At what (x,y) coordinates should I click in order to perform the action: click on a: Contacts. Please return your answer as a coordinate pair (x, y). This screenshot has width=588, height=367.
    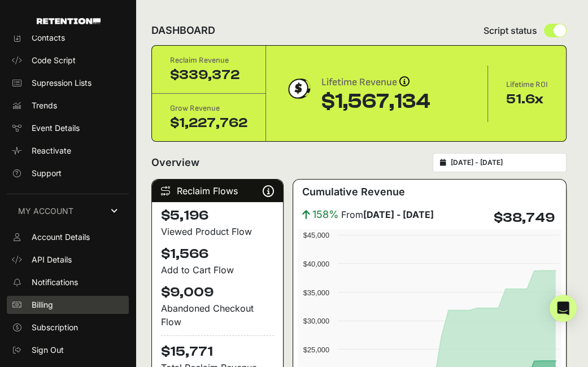
    Looking at the image, I should click on (68, 38).